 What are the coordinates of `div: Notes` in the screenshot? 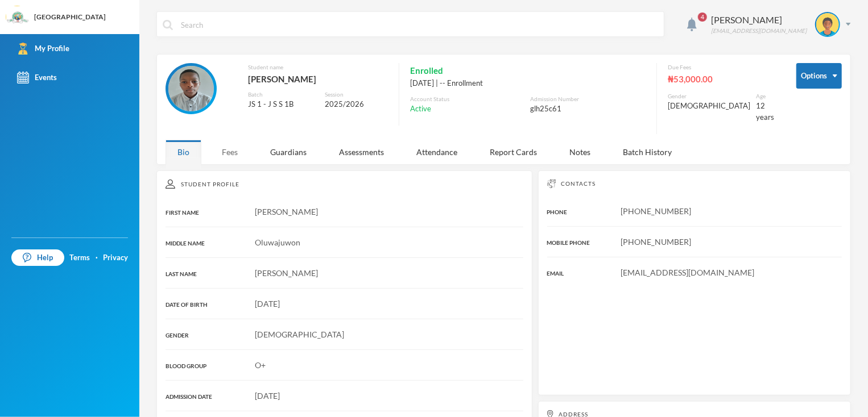 It's located at (580, 152).